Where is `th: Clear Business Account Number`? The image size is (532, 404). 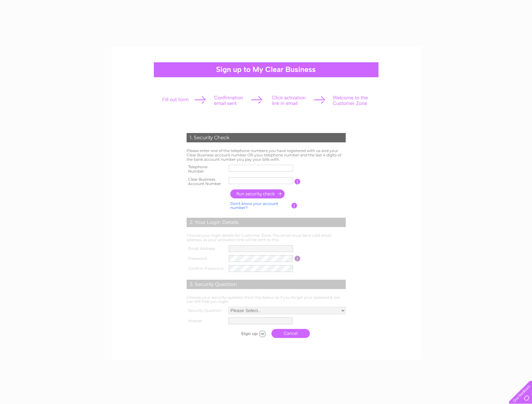
th: Clear Business Account Number is located at coordinates (206, 182).